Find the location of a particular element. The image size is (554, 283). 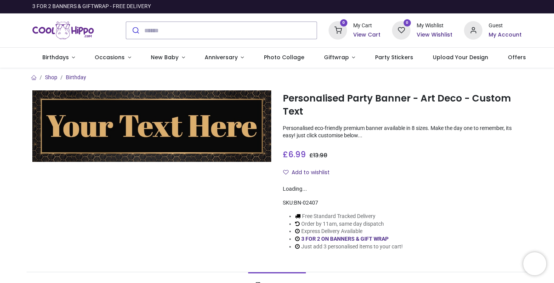

div: SKU: is located at coordinates (402, 203).